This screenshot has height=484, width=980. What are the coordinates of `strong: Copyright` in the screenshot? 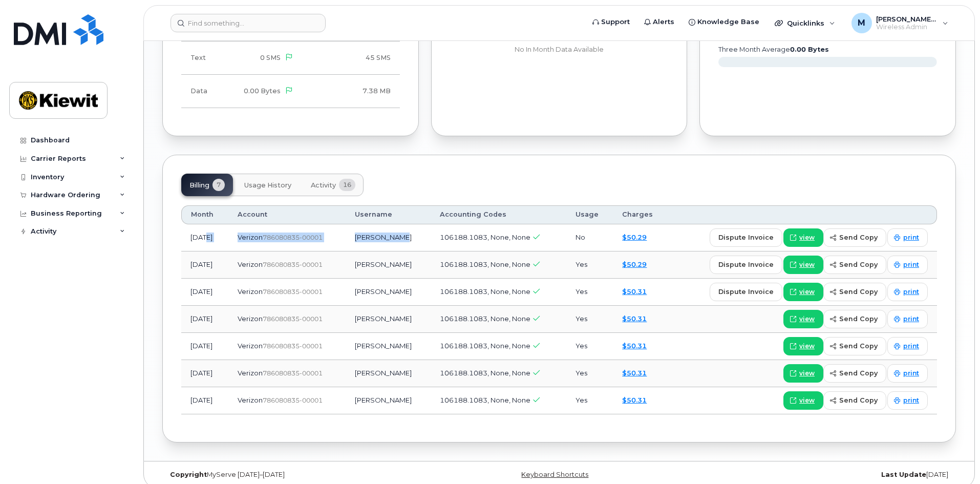 It's located at (188, 474).